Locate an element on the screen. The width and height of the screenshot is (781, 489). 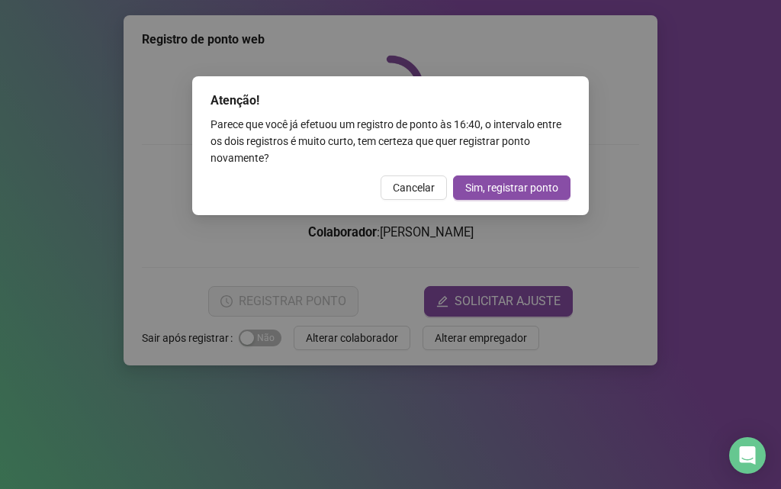
span: Cancelar is located at coordinates (414, 188).